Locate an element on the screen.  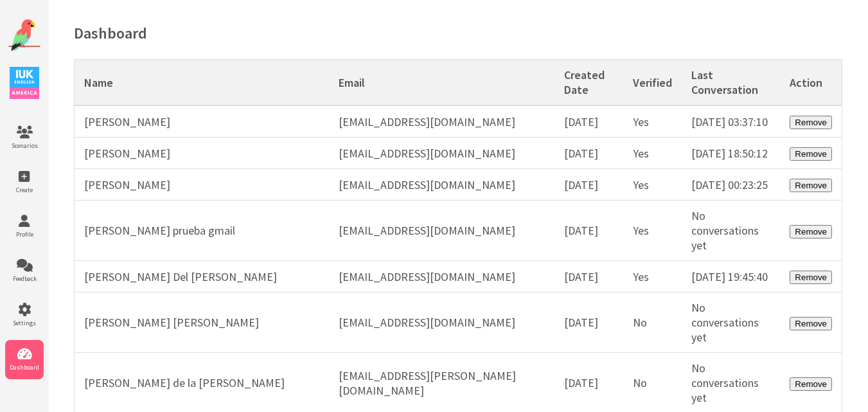
th: Name is located at coordinates (202, 83).